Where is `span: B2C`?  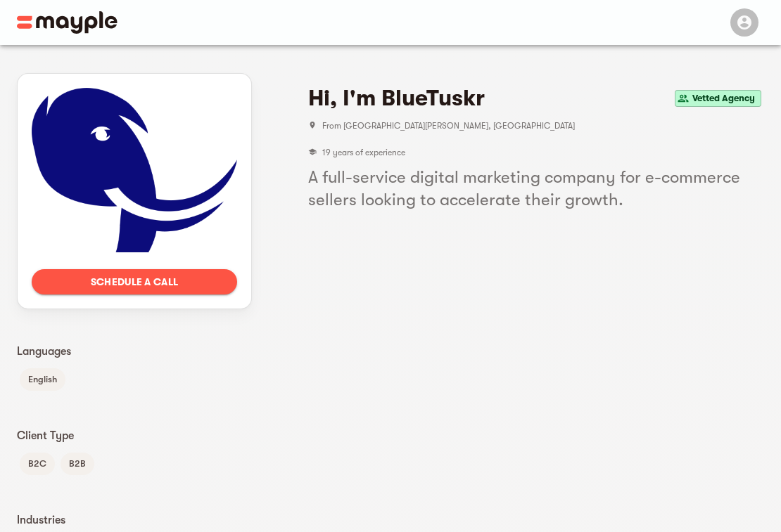 span: B2C is located at coordinates (37, 464).